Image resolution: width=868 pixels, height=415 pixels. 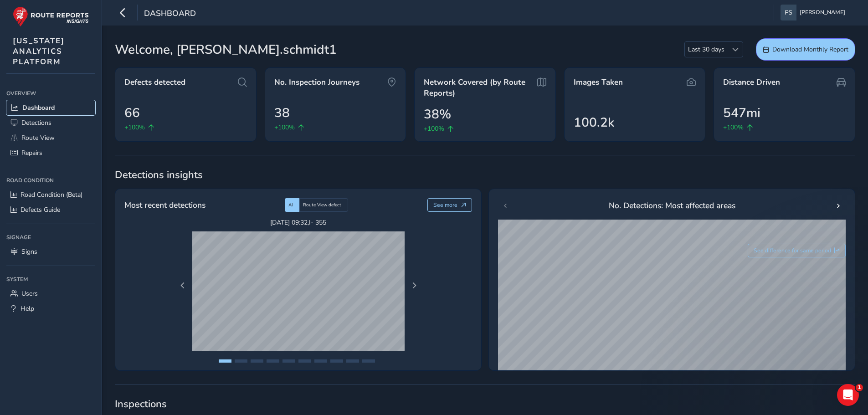 What do you see at coordinates (51, 122) in the screenshot?
I see `a: Detections` at bounding box center [51, 122].